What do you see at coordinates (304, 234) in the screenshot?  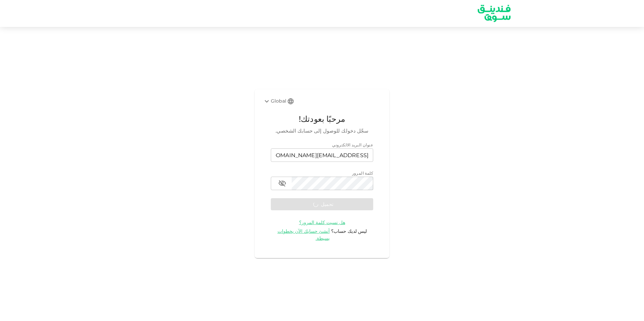 I see `span: أنشئ حسابك الآن بخطوات بسيطة.` at bounding box center [304, 234].